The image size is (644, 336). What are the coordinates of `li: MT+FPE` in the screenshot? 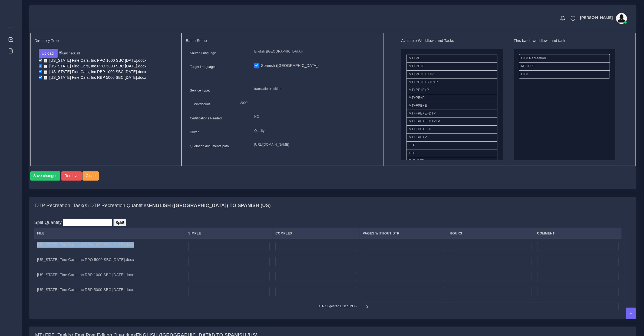 It's located at (564, 66).